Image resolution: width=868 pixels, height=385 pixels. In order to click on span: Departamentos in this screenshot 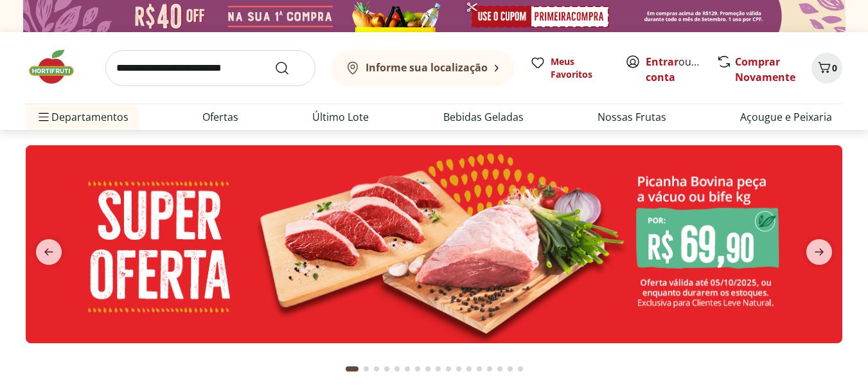, I will do `click(82, 117)`.